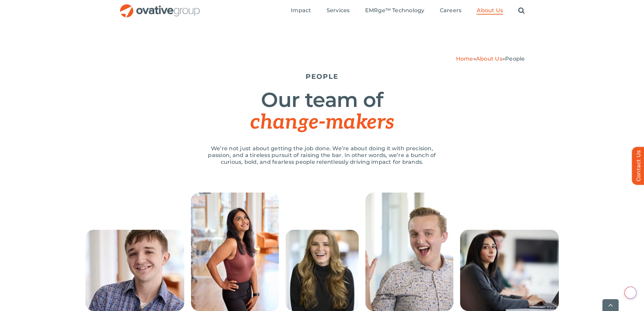 The height and width of the screenshot is (311, 644). I want to click on img: People – Collage Lauren, so click(322, 270).